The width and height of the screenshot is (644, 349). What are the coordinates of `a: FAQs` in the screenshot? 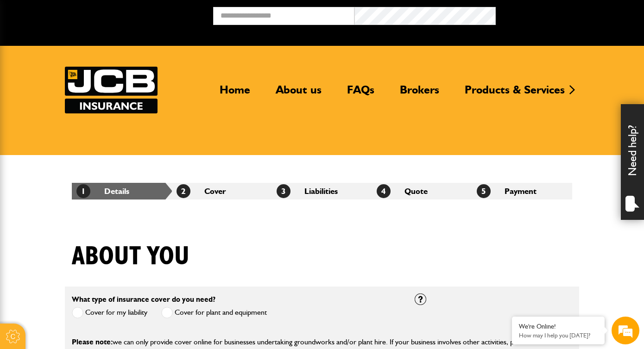 It's located at (360, 93).